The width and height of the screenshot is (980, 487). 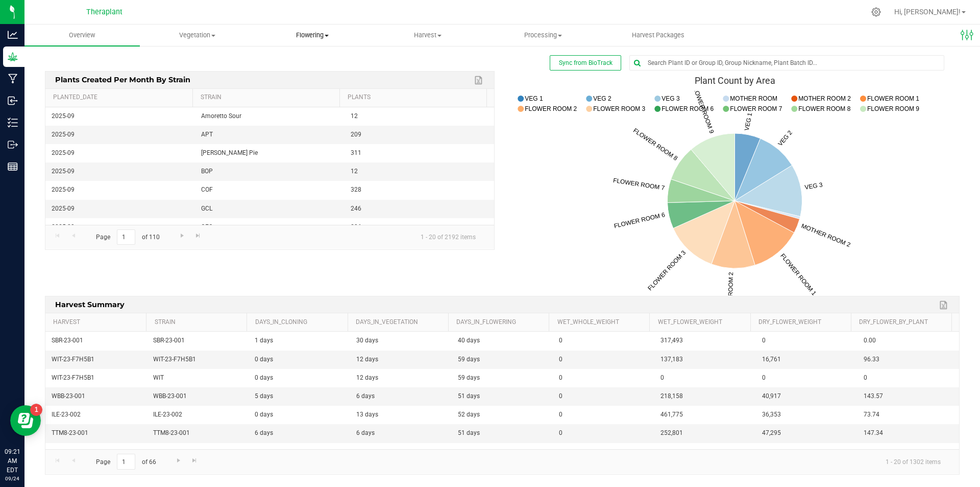 I want to click on td: 36,353, so click(x=806, y=415).